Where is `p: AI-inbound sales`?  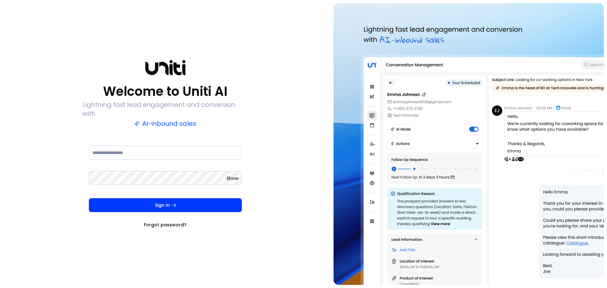
p: AI-inbound sales is located at coordinates (165, 124).